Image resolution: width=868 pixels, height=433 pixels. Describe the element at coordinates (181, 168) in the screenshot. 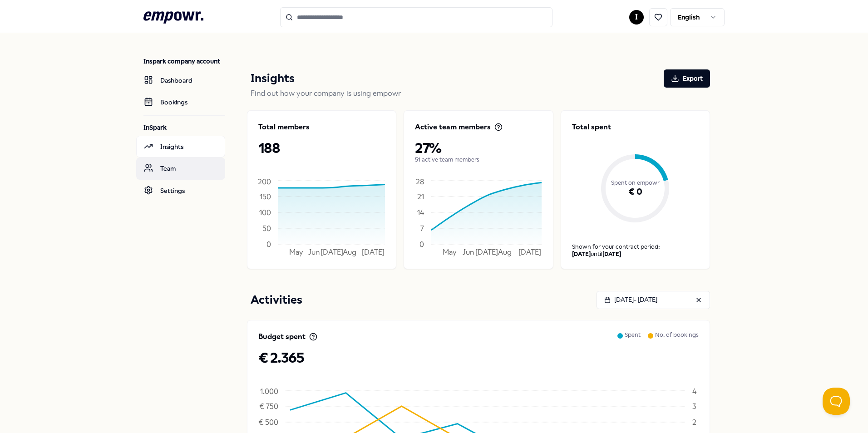

I see `a: Team` at that location.